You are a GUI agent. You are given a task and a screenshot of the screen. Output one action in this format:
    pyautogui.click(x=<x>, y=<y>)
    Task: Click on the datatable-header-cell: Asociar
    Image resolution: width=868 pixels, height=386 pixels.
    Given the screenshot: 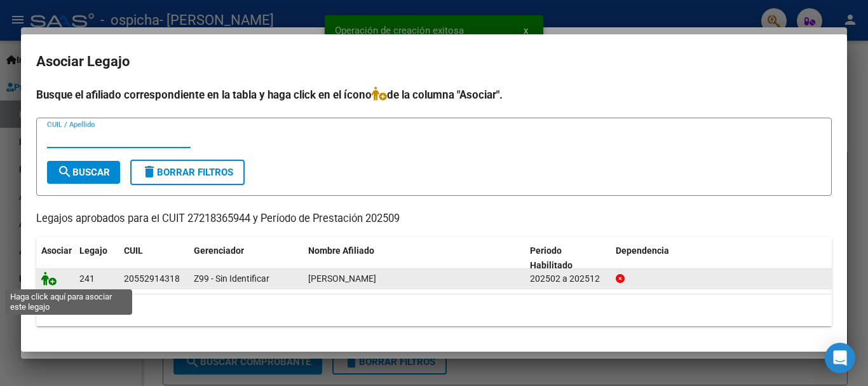 What is the action you would take?
    pyautogui.click(x=55, y=258)
    